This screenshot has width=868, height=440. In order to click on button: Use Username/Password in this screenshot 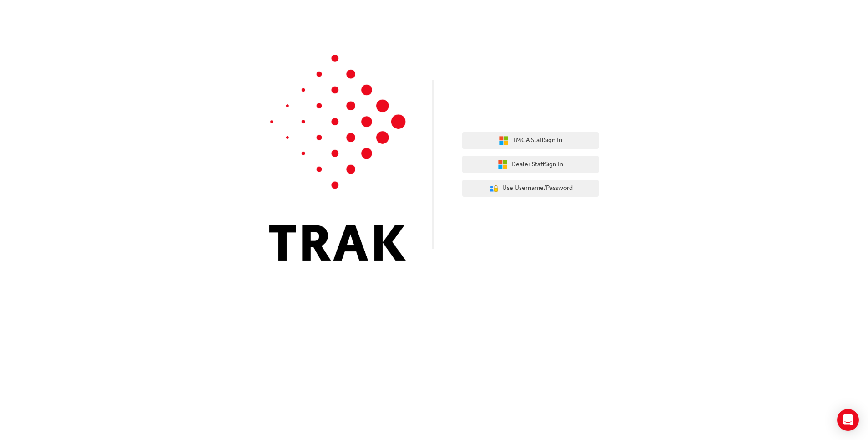, I will do `click(530, 189)`.